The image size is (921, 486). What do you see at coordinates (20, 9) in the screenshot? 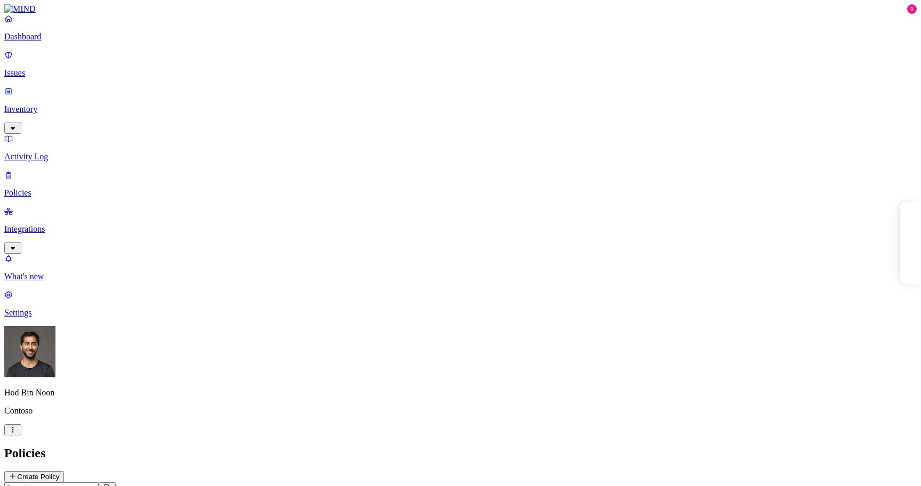
I see `img: MIND` at bounding box center [20, 9].